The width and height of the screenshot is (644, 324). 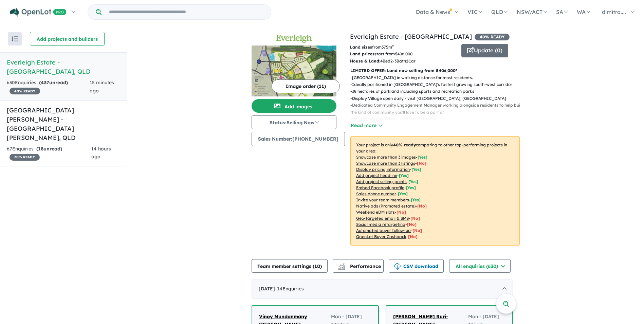 What do you see at coordinates (416, 266) in the screenshot?
I see `button: CSV download` at bounding box center [416, 266].